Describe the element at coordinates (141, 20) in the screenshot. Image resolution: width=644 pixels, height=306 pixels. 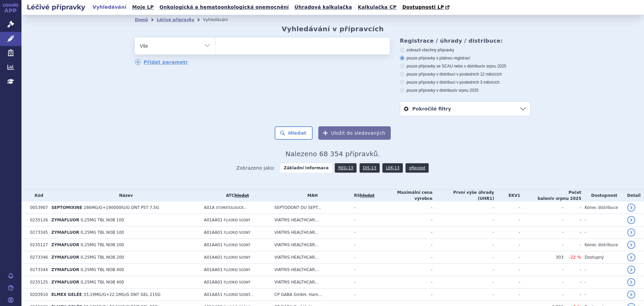
I see `a: Domů` at that location.